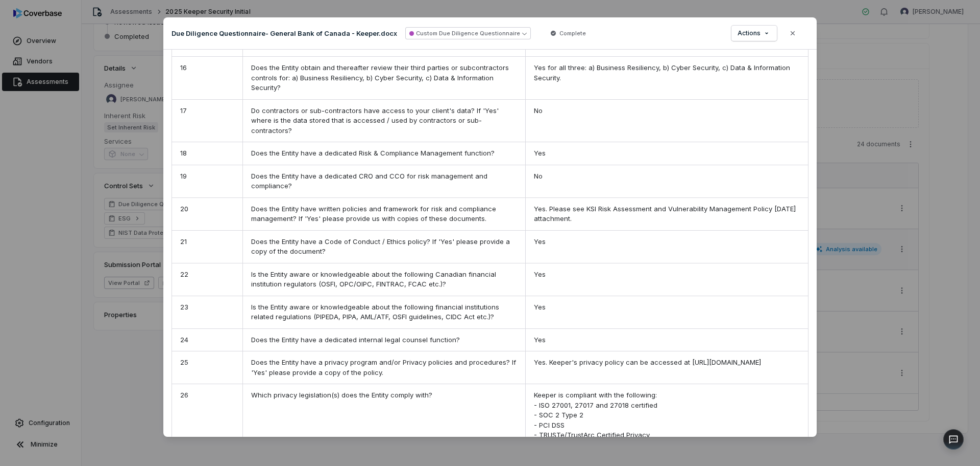 This screenshot has height=466, width=980. What do you see at coordinates (284, 33) in the screenshot?
I see `p: Due Diligence Questionnaire- General Bank of Canada - Keeper.docx` at bounding box center [284, 33].